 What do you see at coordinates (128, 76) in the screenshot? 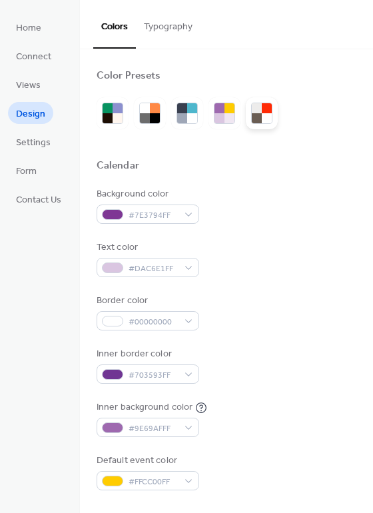
I see `div: Color Presets` at bounding box center [128, 76].